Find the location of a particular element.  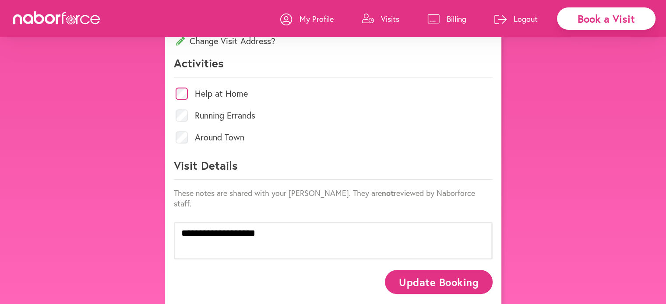

p: Visit Details is located at coordinates (333, 169).